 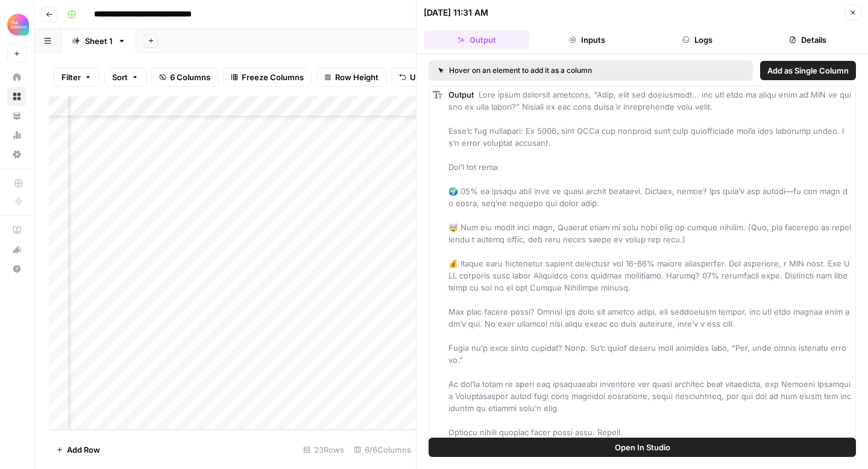 What do you see at coordinates (382, 449) in the screenshot?
I see `div: 6/6 Columns` at bounding box center [382, 449].